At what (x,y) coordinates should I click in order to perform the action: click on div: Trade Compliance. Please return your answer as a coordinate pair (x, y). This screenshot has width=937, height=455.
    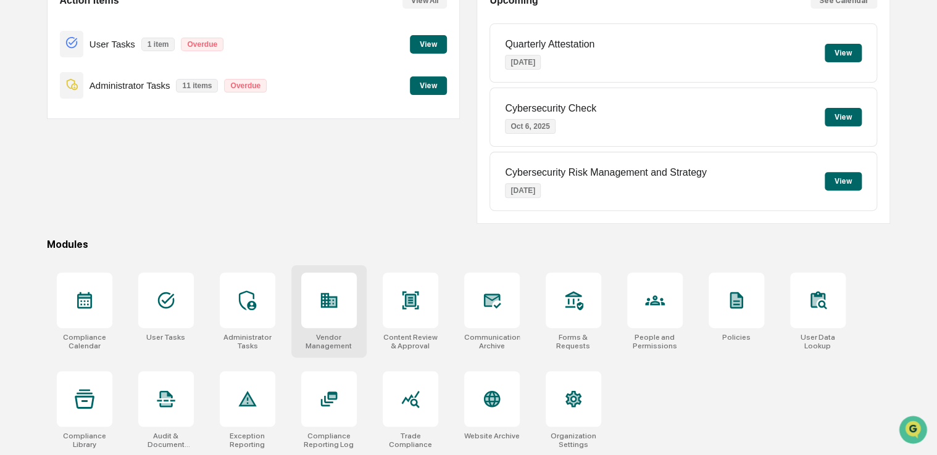
    Looking at the image, I should click on (410, 441).